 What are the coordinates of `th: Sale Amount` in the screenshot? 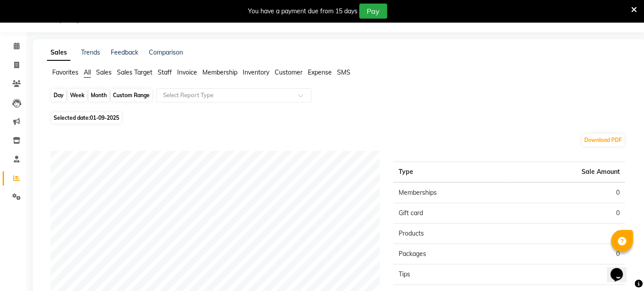 It's located at (567, 172).